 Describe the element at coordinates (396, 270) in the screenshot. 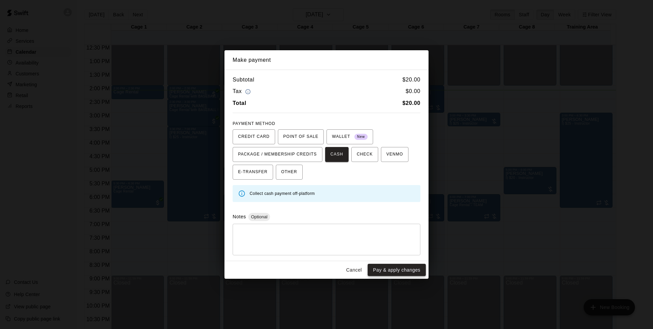

I see `button: Pay & apply changes` at that location.